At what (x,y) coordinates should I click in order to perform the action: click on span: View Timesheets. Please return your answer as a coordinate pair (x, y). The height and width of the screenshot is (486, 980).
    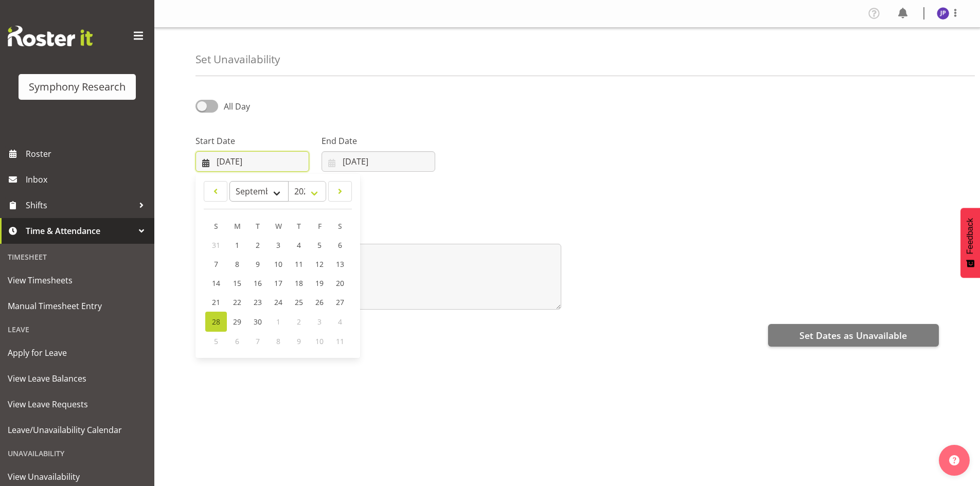
    Looking at the image, I should click on (77, 281).